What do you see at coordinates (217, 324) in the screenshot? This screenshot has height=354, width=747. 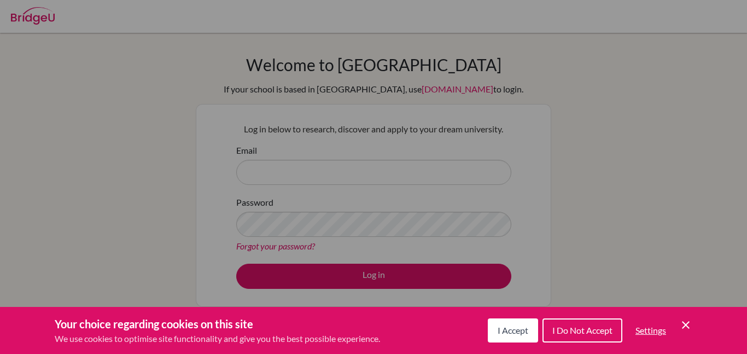 I see `h3: Your choice regarding cookies on this site` at bounding box center [217, 324].